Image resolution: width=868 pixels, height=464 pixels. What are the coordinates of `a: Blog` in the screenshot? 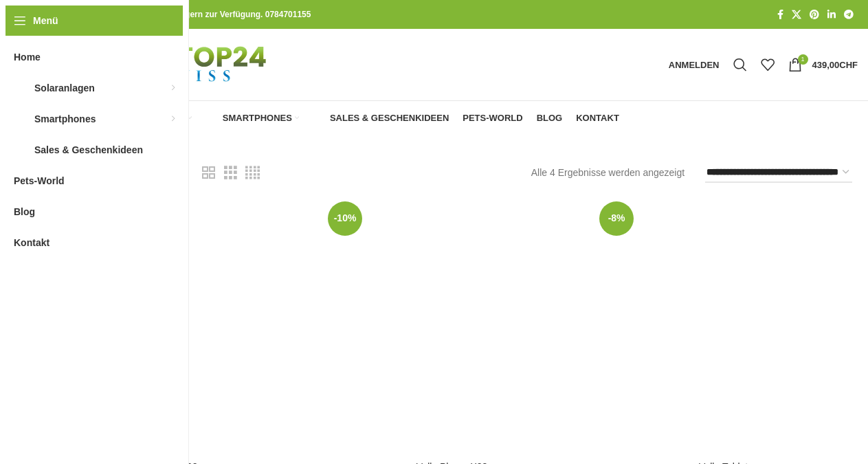 It's located at (550, 118).